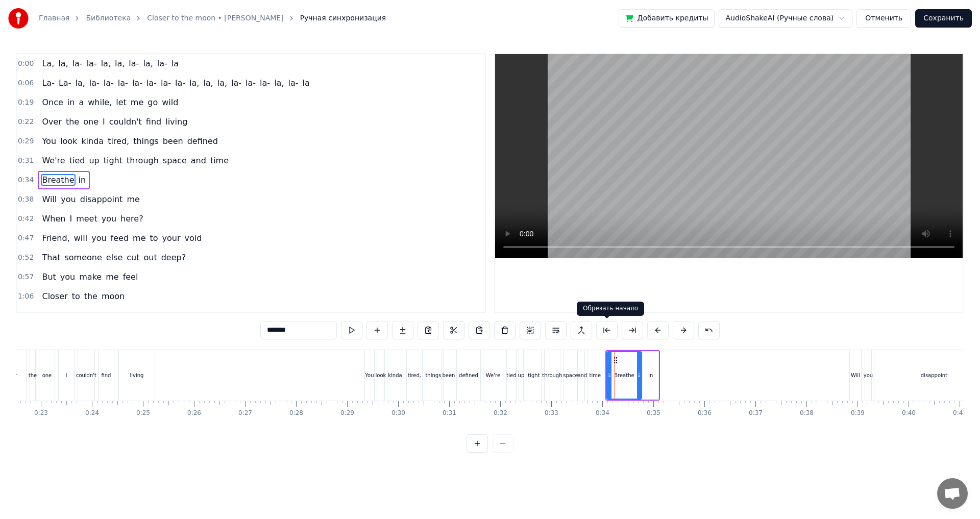 This screenshot has width=980, height=519. I want to click on div: Обрезать начало, so click(611, 309).